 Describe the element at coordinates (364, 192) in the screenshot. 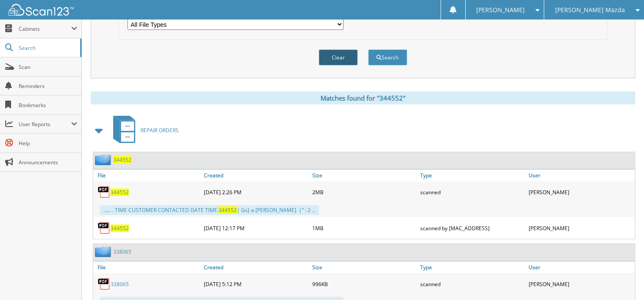

I see `div: 2MB` at that location.